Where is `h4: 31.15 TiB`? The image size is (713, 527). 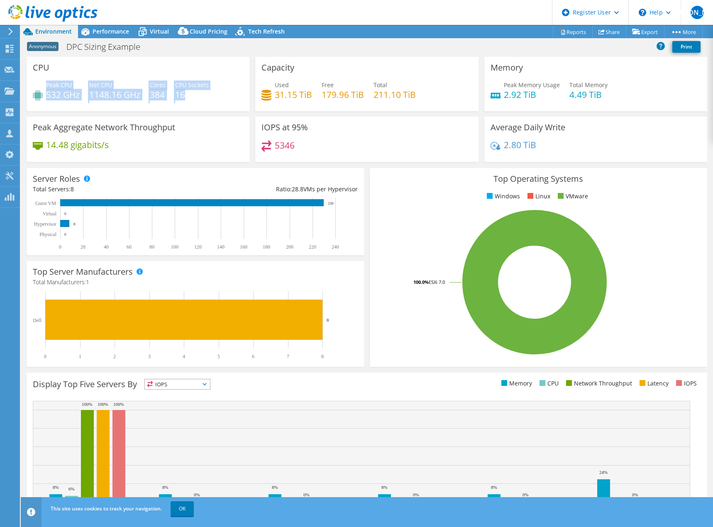 h4: 31.15 TiB is located at coordinates (293, 95).